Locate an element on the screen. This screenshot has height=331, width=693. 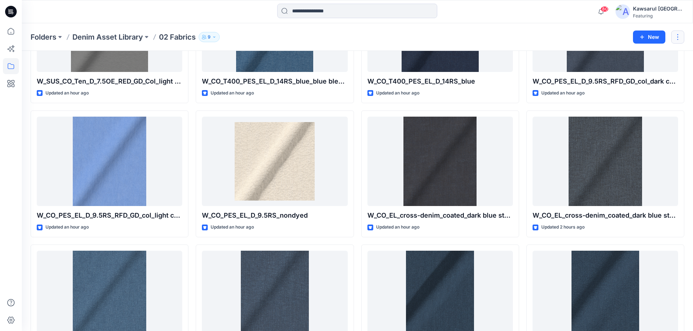
div: Featuring is located at coordinates (658, 16).